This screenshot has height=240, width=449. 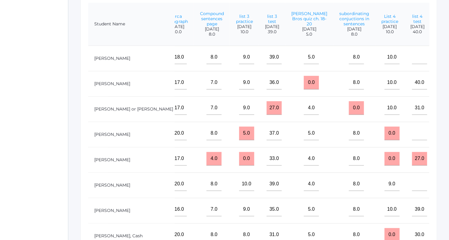 I want to click on span: 20.0, so click(x=177, y=32).